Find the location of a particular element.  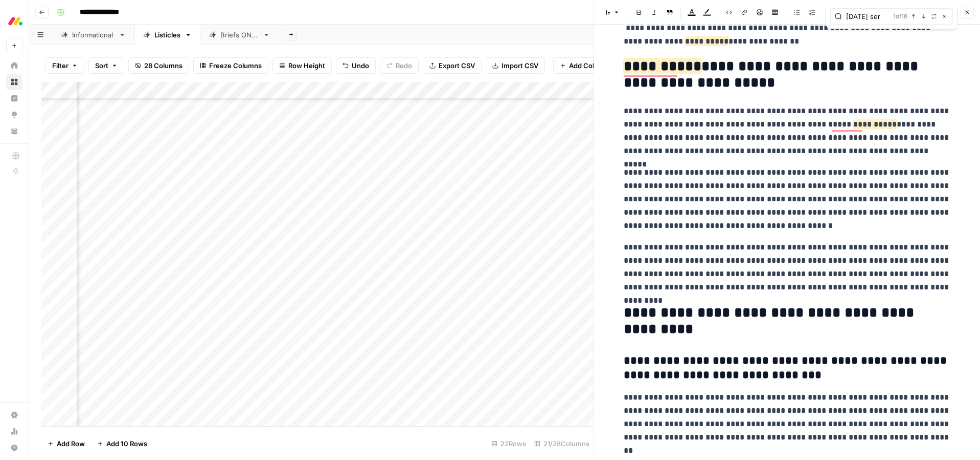

span: Add 10 Rows is located at coordinates (127, 443).